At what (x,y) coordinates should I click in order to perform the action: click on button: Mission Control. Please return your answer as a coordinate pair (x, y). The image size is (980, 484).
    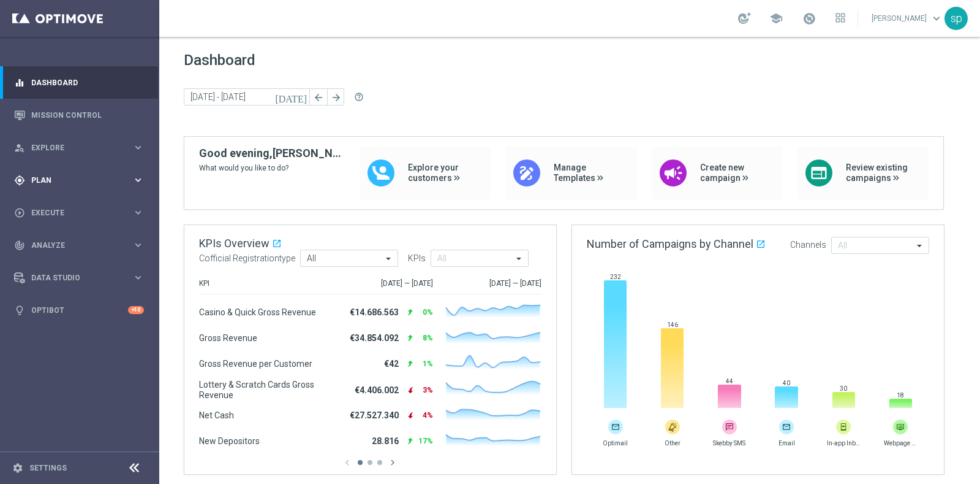
    Looking at the image, I should click on (79, 115).